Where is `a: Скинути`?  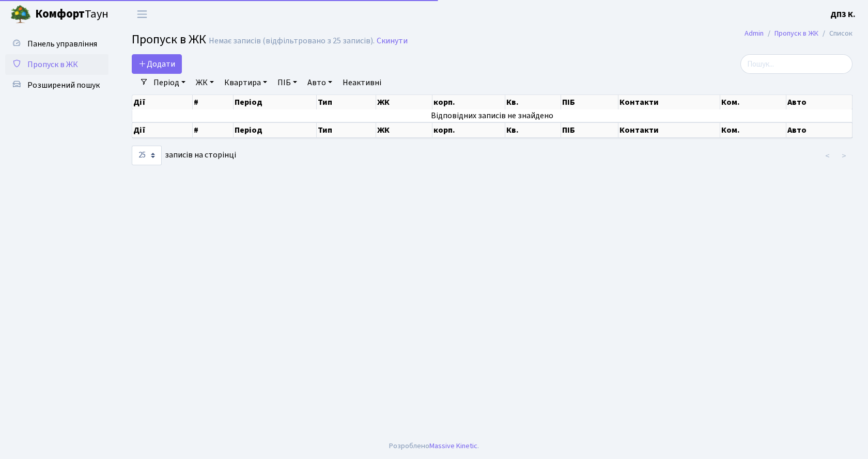 a: Скинути is located at coordinates (392, 41).